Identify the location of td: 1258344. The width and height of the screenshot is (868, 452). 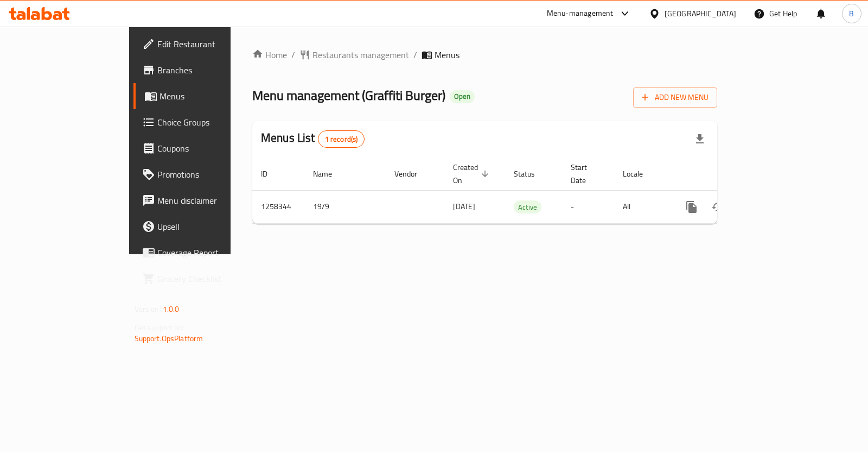
(279, 206).